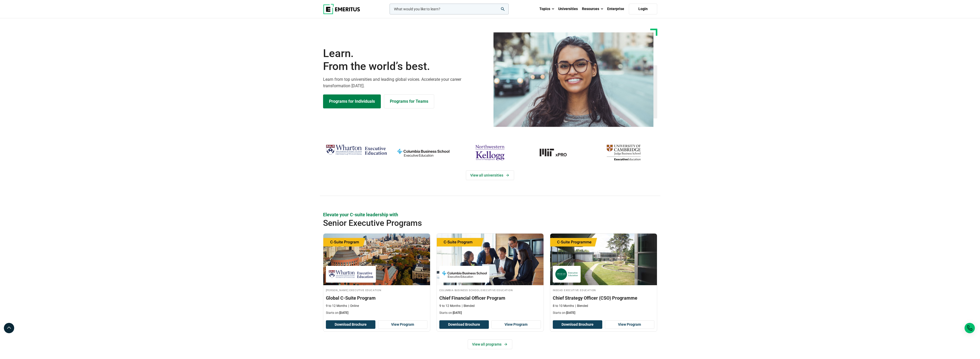 The height and width of the screenshot is (359, 980). Describe the element at coordinates (624, 153) in the screenshot. I see `a: cambridge-judge-business-school` at that location.